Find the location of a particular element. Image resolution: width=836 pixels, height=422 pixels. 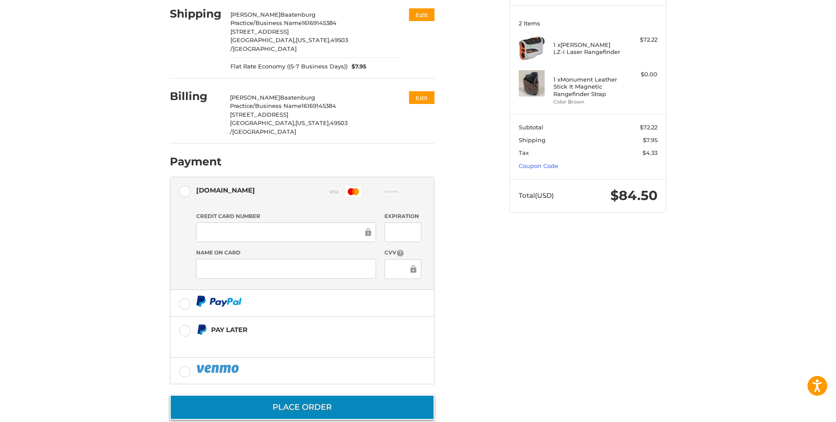

label: Credit Card Number is located at coordinates (286, 216).